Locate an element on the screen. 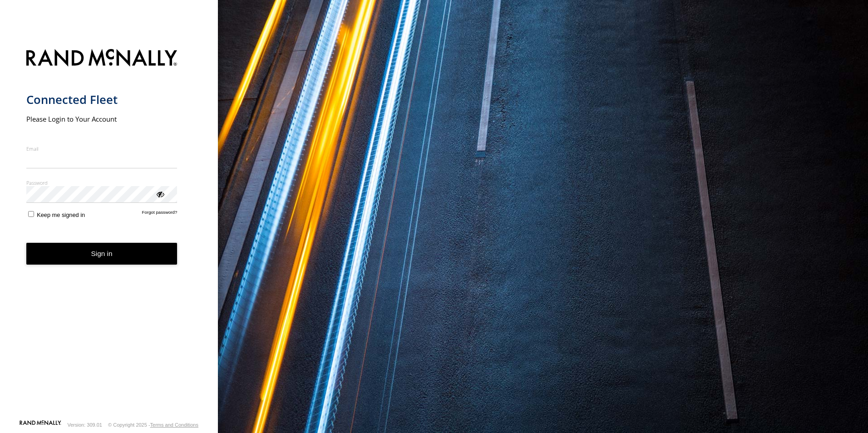  label: Password is located at coordinates (102, 182).